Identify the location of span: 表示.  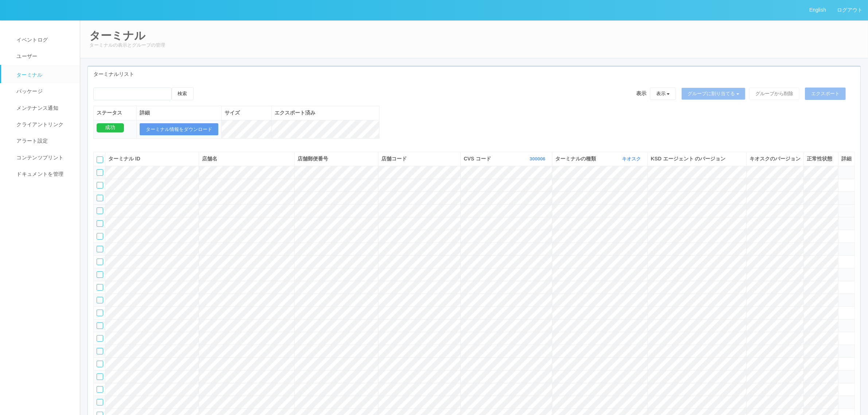
(641, 93).